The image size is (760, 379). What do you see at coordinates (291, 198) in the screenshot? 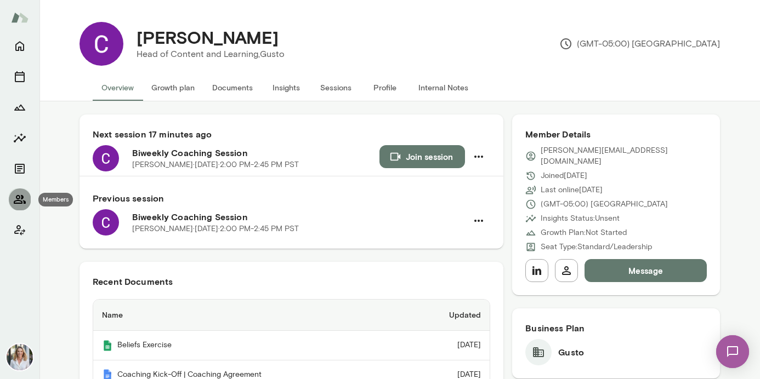
I see `h6: Previous session` at bounding box center [291, 198].